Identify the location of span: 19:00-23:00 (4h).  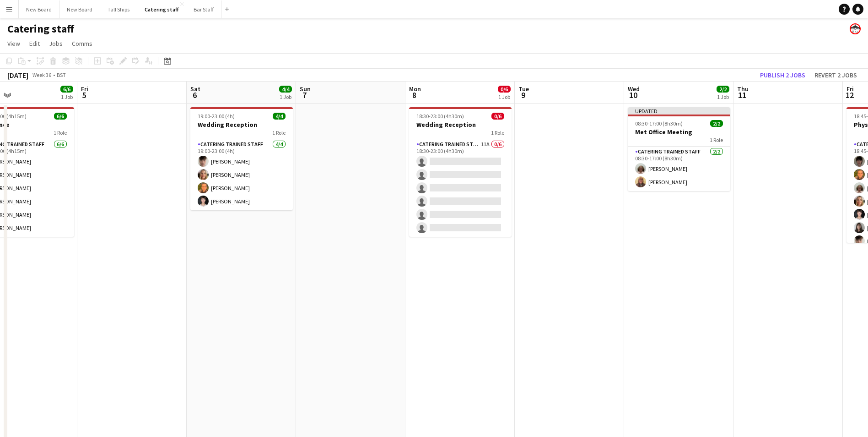
(216, 116).